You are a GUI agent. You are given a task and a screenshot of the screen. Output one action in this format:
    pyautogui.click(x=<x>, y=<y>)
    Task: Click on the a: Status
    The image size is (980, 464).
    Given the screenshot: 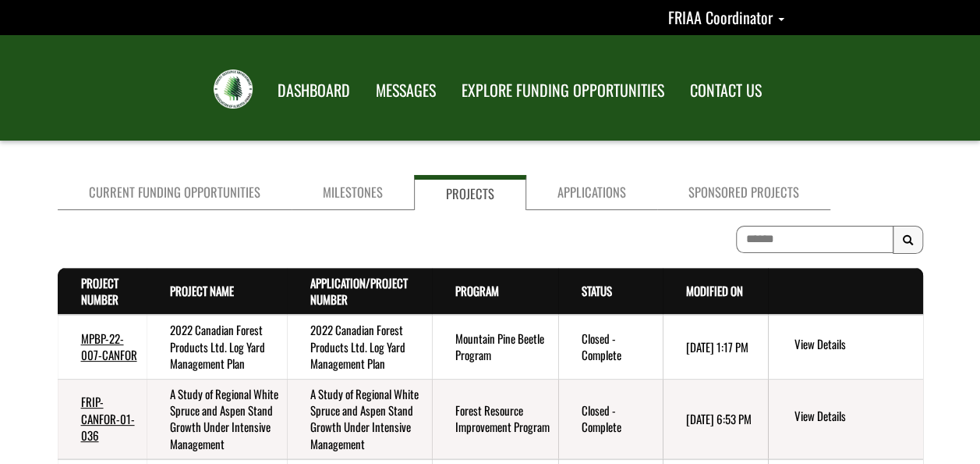 What is the action you would take?
    pyautogui.click(x=596, y=291)
    